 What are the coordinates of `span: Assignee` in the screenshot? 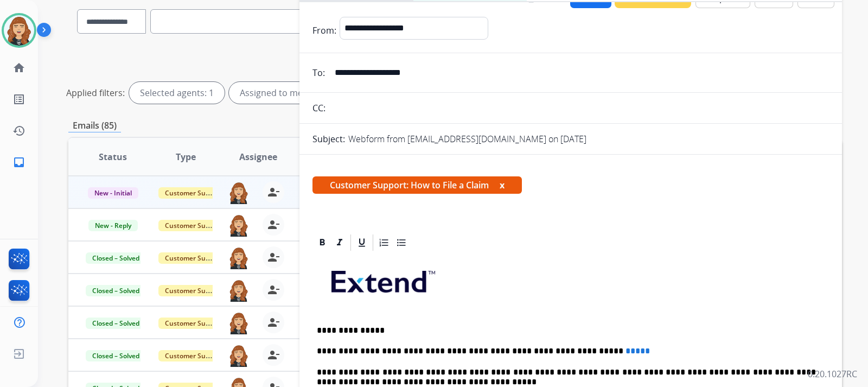 It's located at (258, 157).